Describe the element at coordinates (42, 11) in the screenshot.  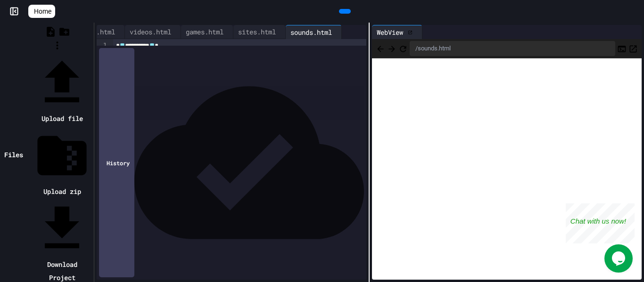
I see `a: Home` at that location.